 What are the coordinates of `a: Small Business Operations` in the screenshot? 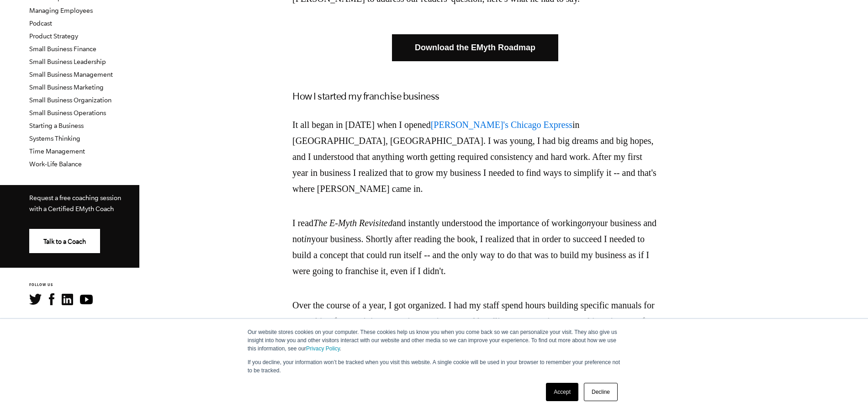 It's located at (68, 113).